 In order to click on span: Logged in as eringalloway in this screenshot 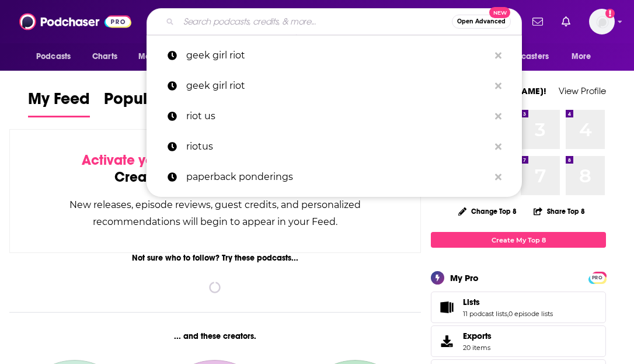, I will do `click(602, 21)`.